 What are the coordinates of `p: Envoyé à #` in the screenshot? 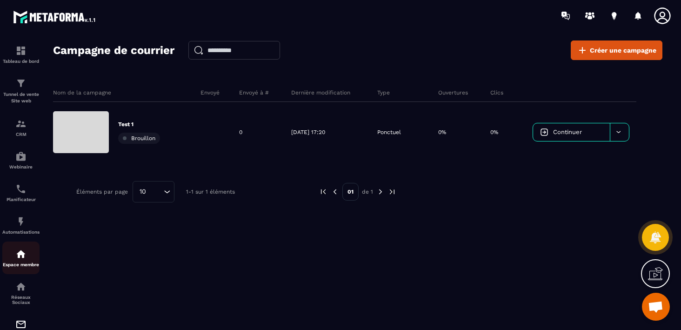 It's located at (254, 93).